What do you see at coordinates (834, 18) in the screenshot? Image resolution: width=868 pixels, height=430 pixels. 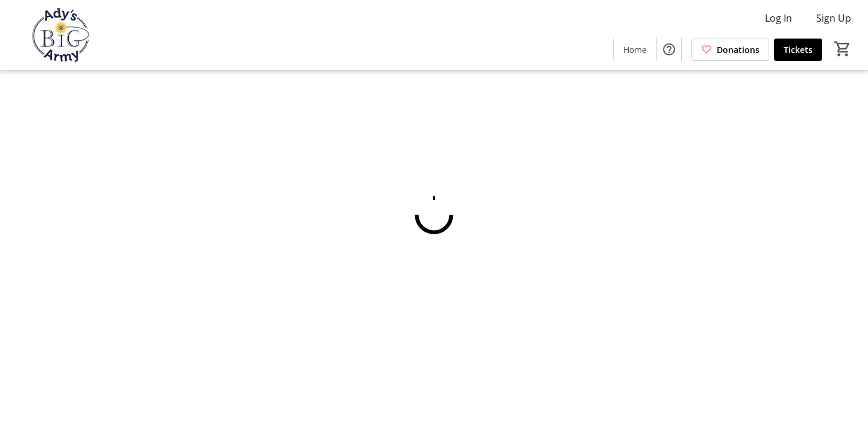 I see `span: Sign Up` at bounding box center [834, 18].